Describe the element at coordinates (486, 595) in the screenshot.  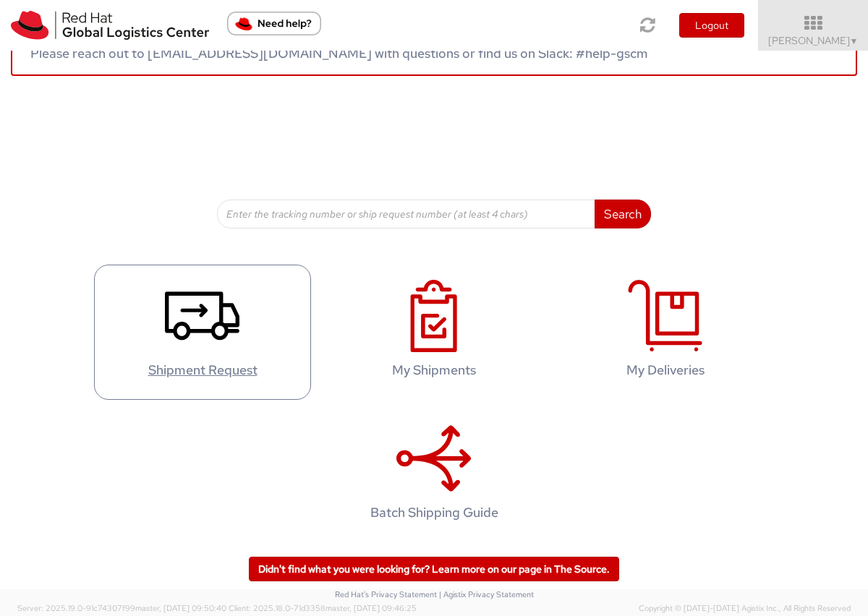
I see `a: | Agistix Privacy Statement` at that location.